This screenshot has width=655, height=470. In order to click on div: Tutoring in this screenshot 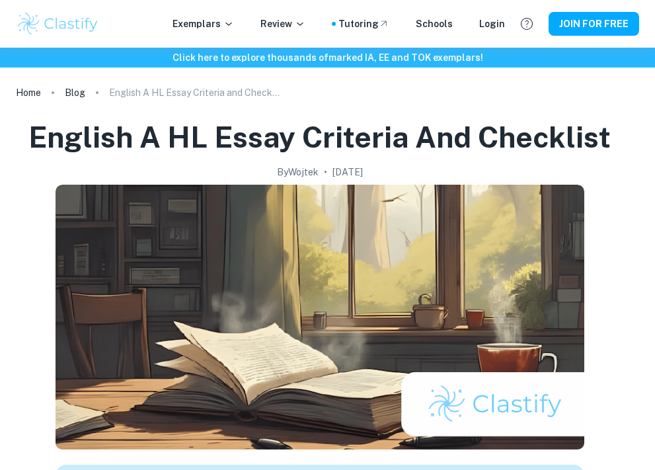, I will do `click(364, 24)`.